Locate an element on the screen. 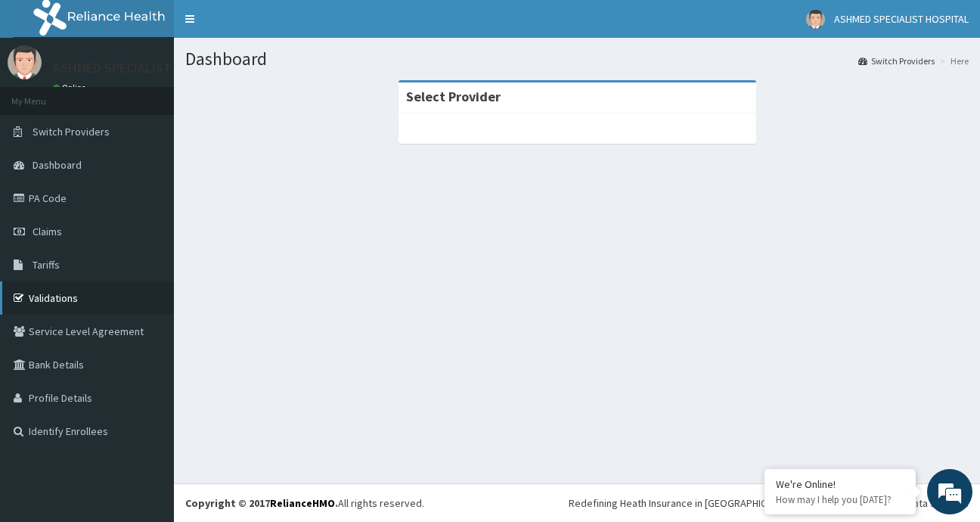 Image resolution: width=980 pixels, height=522 pixels. strong: Copyright © 2017 . is located at coordinates (262, 503).